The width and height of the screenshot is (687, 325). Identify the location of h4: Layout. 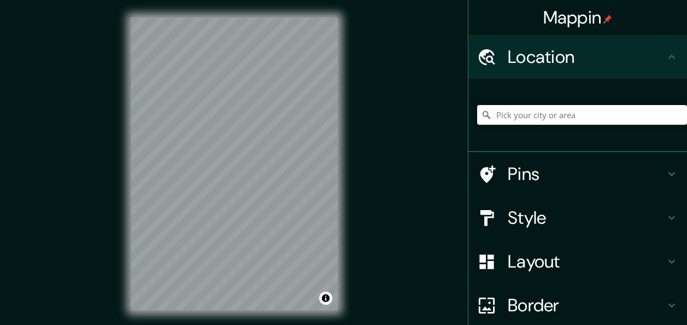
(587, 261).